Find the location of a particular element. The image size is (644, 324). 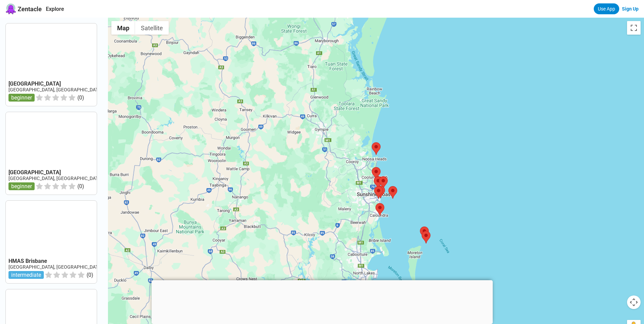

button: Show street map is located at coordinates (123, 28).